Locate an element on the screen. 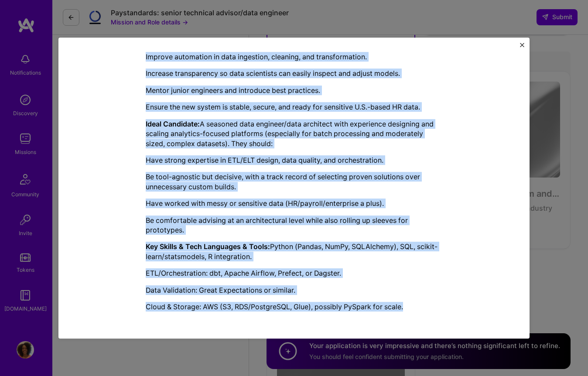 This screenshot has width=588, height=376. p: Increase transparency so data scientists can easily inspect and adjust models. is located at coordinates (294, 74).